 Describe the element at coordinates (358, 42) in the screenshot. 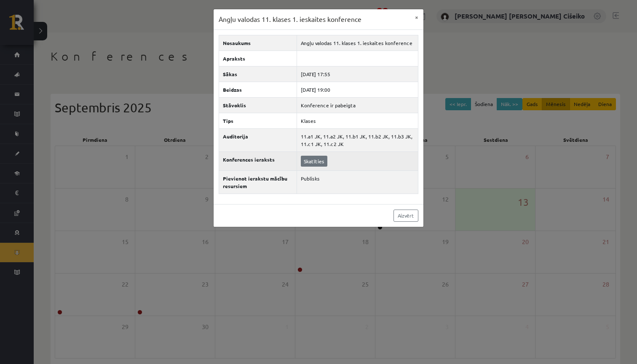

I see `td: Angļu valodas 11. klases 1. ieskaites konference` at that location.